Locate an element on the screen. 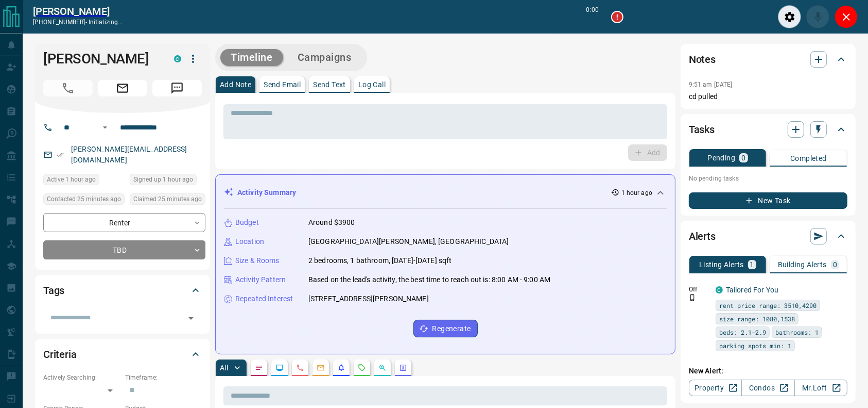 The image size is (868, 408). svg: Lead Browsing Activity is located at coordinates (280, 367).